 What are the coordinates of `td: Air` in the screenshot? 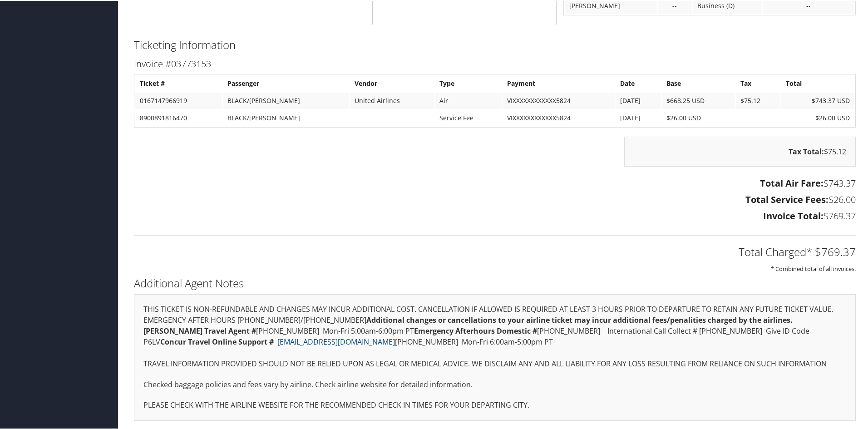 It's located at (469, 100).